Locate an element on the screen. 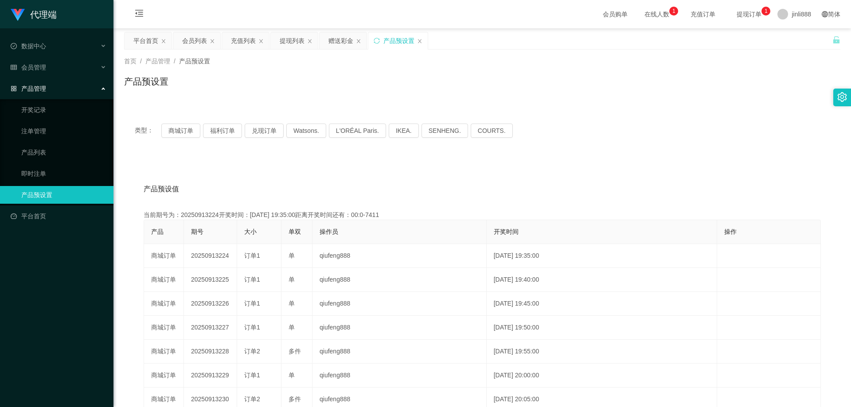 Image resolution: width=851 pixels, height=407 pixels. h1: 产品预设置 is located at coordinates (146, 82).